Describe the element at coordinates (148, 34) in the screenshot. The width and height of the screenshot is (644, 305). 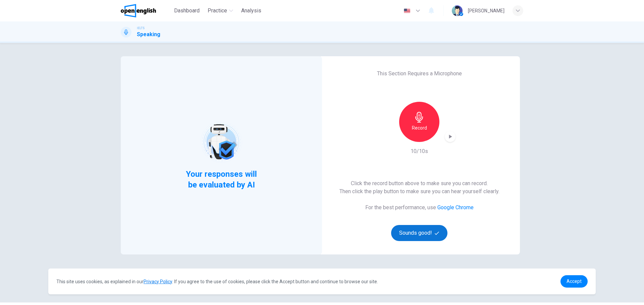
I see `h1: Speaking` at that location.